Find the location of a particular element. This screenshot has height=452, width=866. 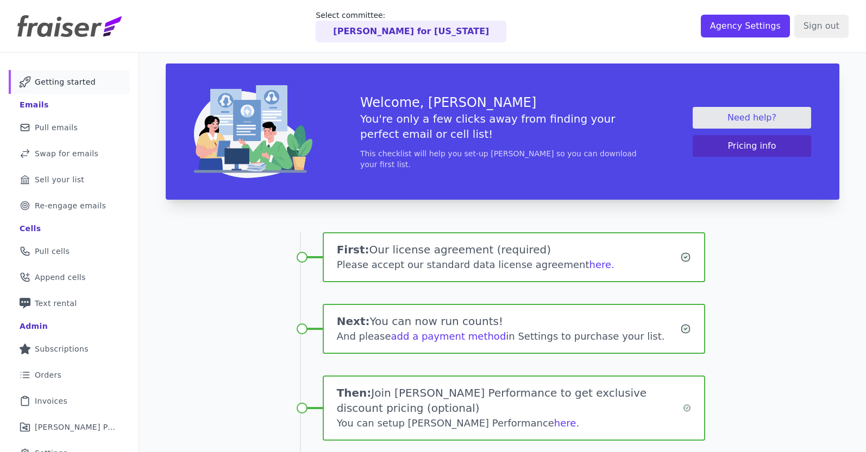

span: Re-engage emails is located at coordinates (70, 206).